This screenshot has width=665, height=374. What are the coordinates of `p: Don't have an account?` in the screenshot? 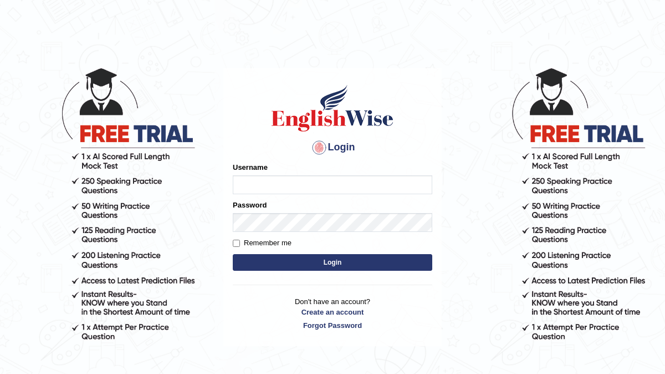 It's located at (333, 313).